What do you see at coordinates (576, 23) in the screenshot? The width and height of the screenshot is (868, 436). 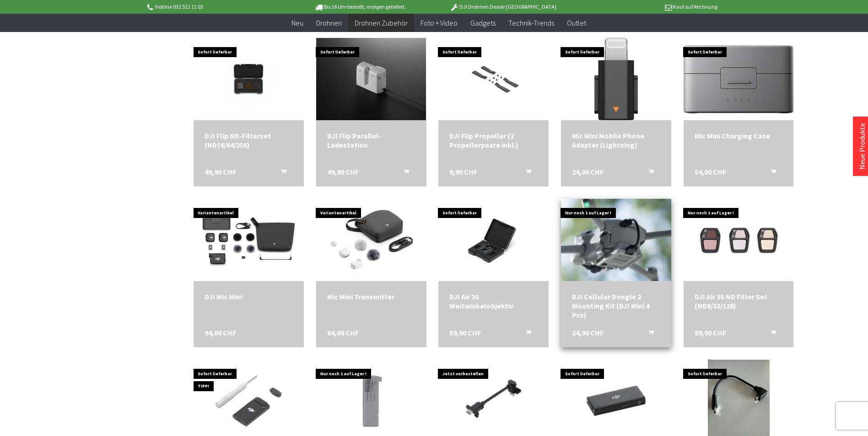 I see `span: Outlet` at bounding box center [576, 23].